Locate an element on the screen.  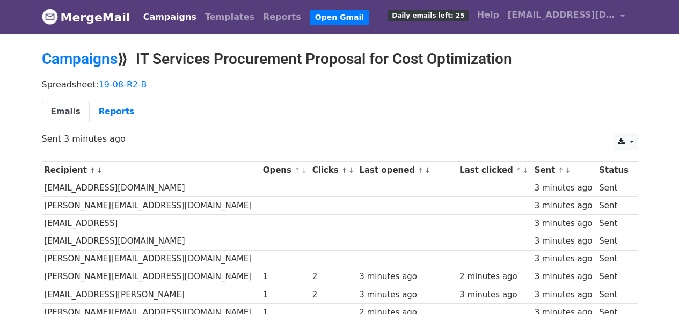
th: Recipient is located at coordinates (151, 170).